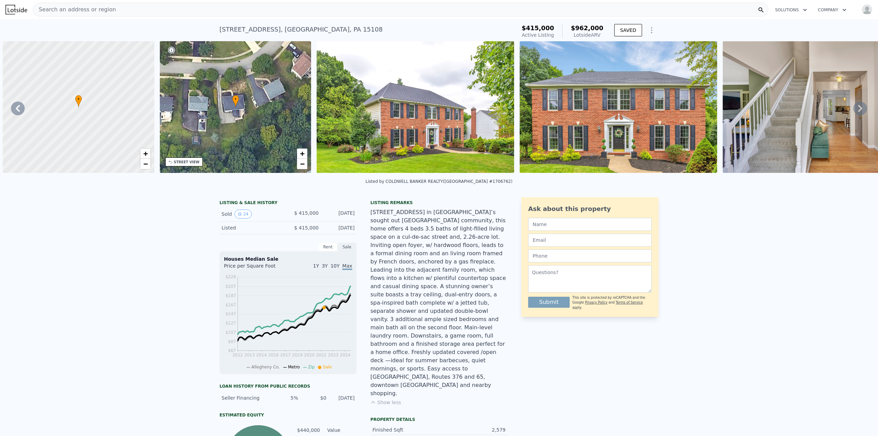  What do you see at coordinates (74, 10) in the screenshot?
I see `span: Search an address or region` at bounding box center [74, 10].